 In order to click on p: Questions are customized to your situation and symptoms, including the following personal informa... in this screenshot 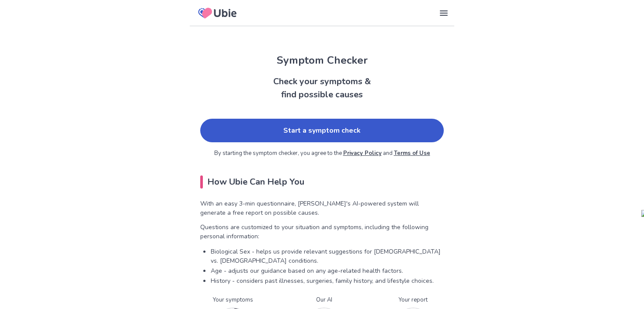, I will do `click(322, 232)`.